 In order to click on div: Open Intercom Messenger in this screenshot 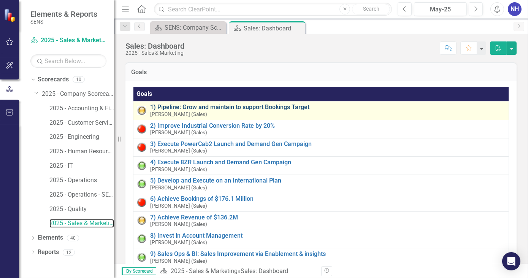, I will do `click(512, 261)`.